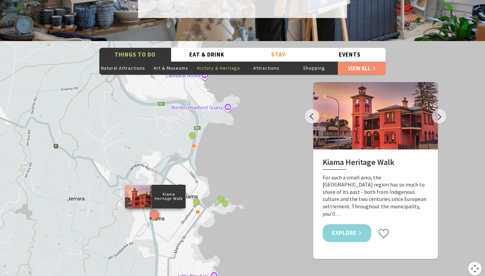 The image size is (485, 276). What do you see at coordinates (169, 197) in the screenshot?
I see `p: Kiama Heritage Walk` at bounding box center [169, 197].